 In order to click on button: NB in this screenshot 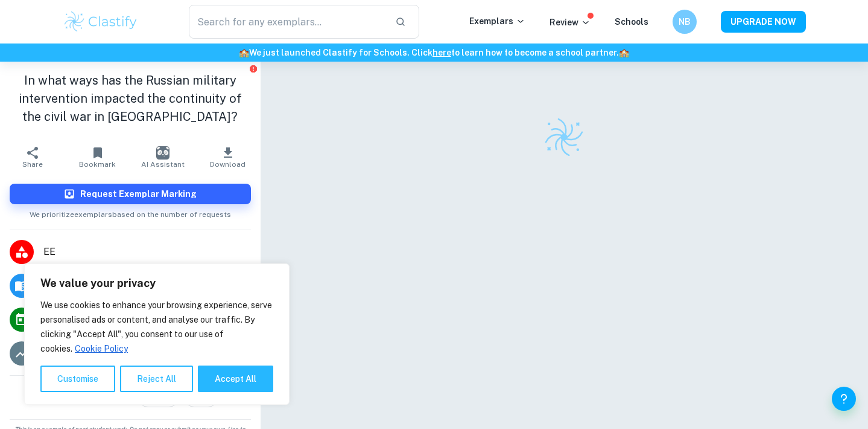, I will do `click(685, 22)`.